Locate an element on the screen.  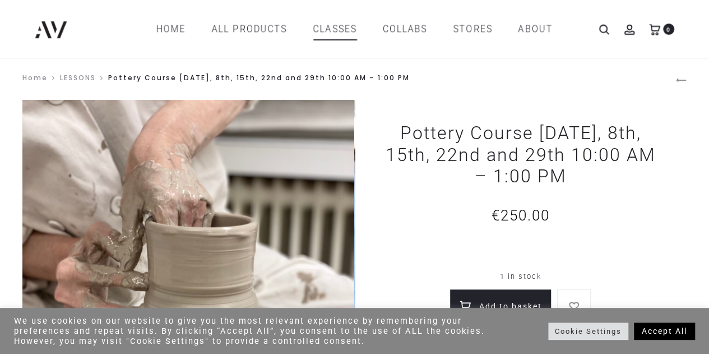
a: All products is located at coordinates (249, 29).